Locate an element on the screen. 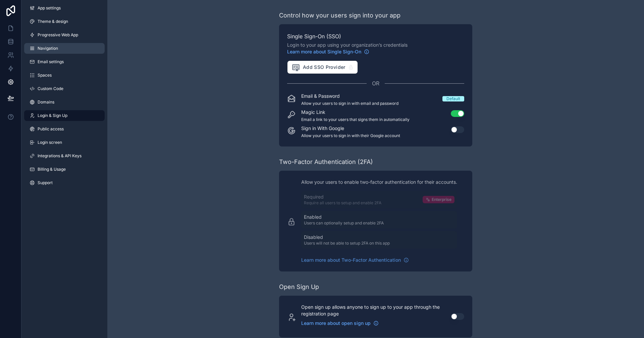 The width and height of the screenshot is (644, 338). p: Users will not be able to setup 2FA on this app is located at coordinates (347, 243).